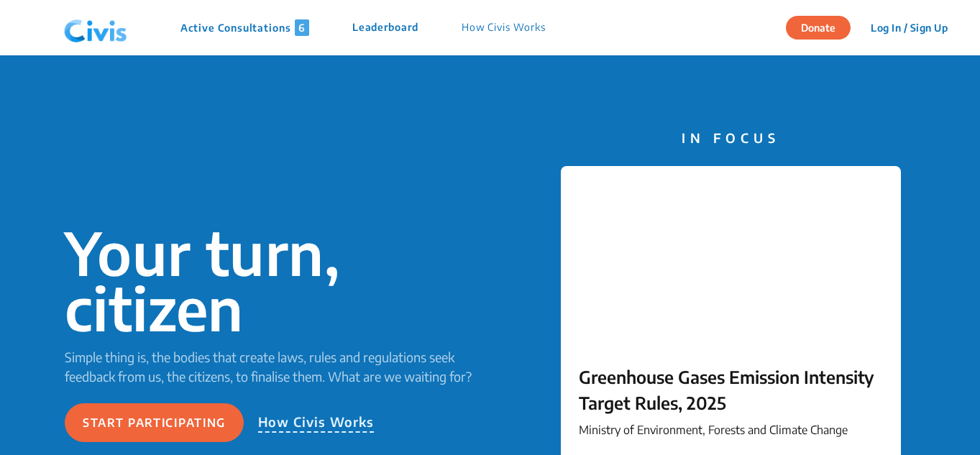 Image resolution: width=980 pixels, height=455 pixels. I want to click on p: Active Consultations, so click(245, 27).